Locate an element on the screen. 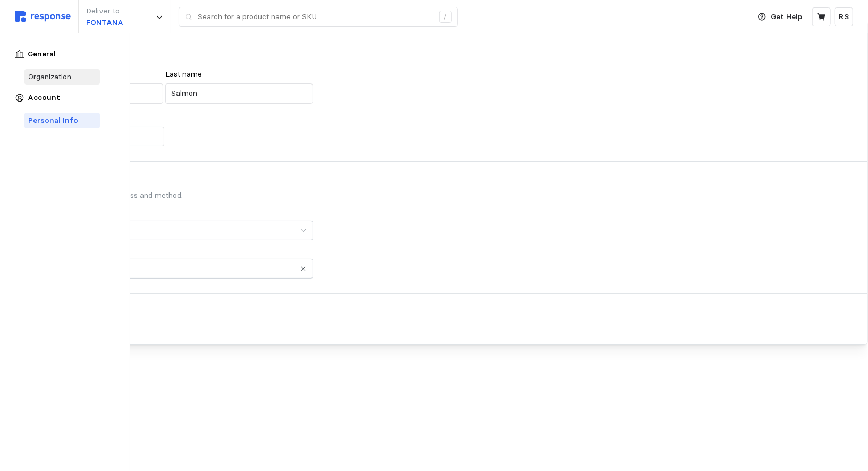 The height and width of the screenshot is (471, 868). div: Organization is located at coordinates (50, 76).